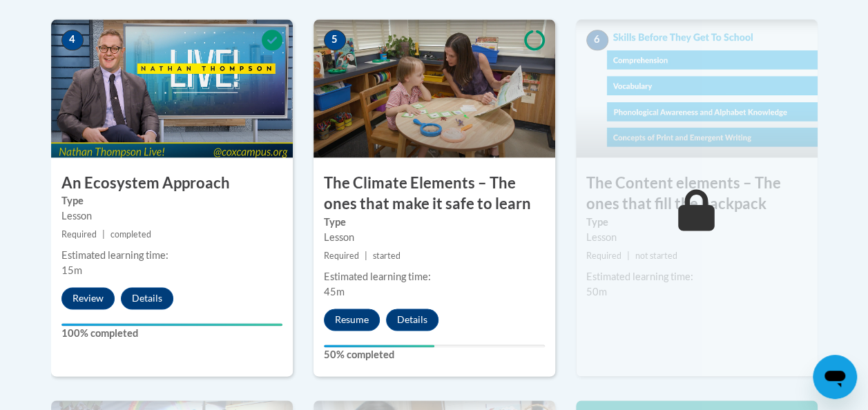 The image size is (868, 410). What do you see at coordinates (88, 299) in the screenshot?
I see `button: Review` at bounding box center [88, 299].